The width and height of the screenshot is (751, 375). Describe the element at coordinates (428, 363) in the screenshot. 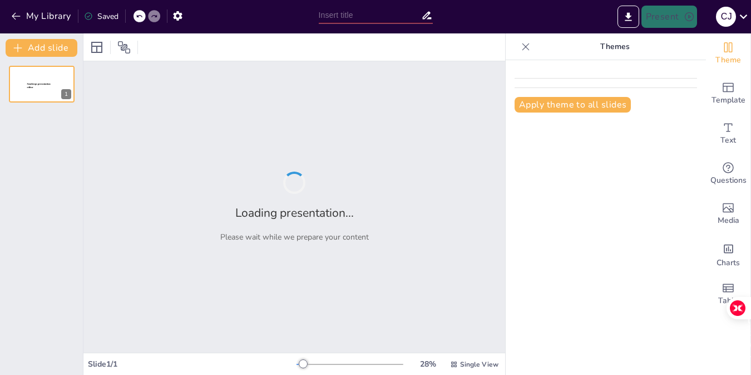

I see `div: 28 %` at that location.